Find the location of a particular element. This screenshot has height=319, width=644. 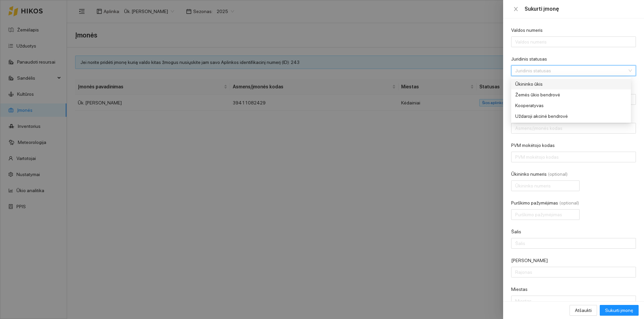

button: Close is located at coordinates (516, 9).